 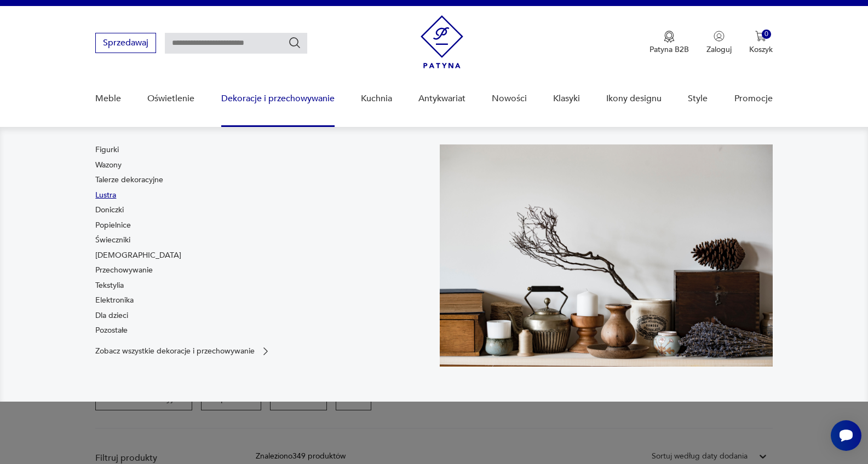 What do you see at coordinates (606, 256) in the screenshot?
I see `img: cfa44e985ea346226f89ee8969f25989.jpg` at bounding box center [606, 256].